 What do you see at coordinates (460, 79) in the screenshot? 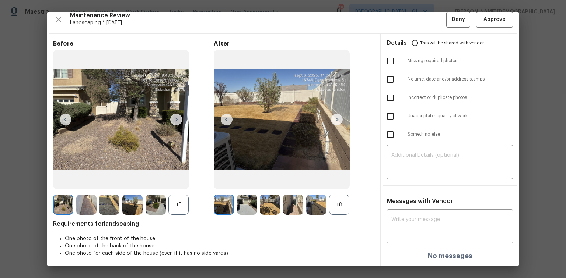
I see `span: No time, date and/or address stamps` at bounding box center [460, 79].